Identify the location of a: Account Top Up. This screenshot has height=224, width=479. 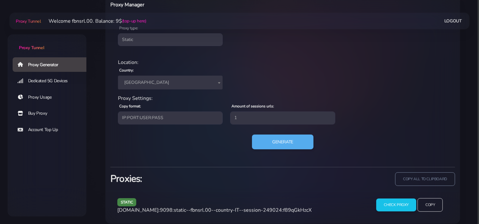
(52, 130).